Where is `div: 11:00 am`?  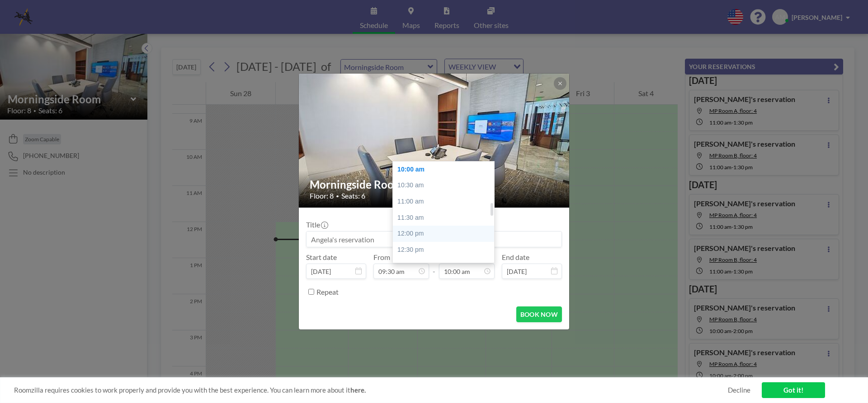
div: 11:00 am is located at coordinates (446, 202).